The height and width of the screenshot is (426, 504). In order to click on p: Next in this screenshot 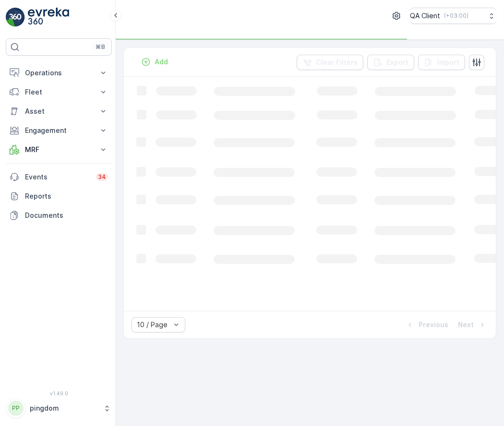, I will do `click(466, 325)`.